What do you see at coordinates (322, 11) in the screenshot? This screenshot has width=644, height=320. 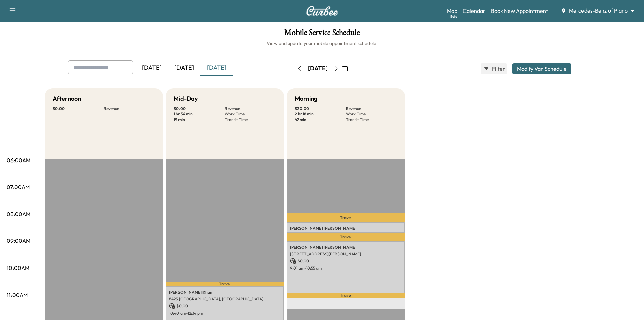 I see `img: Curbee Logo` at bounding box center [322, 11].